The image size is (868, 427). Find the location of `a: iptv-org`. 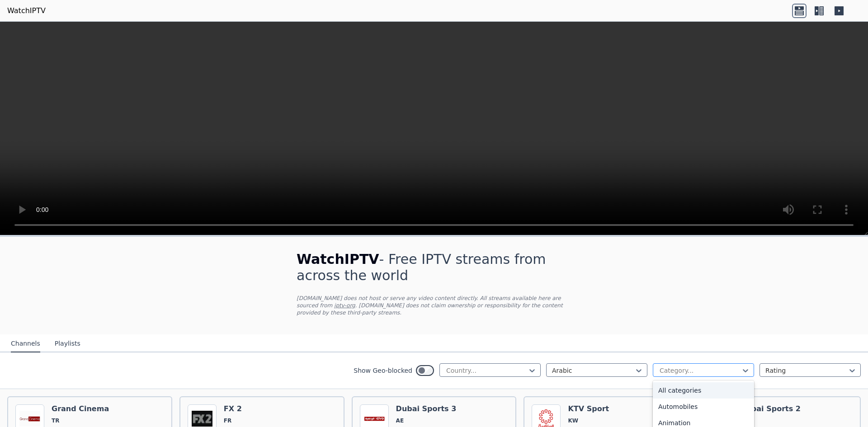

a: iptv-org is located at coordinates (345, 305).